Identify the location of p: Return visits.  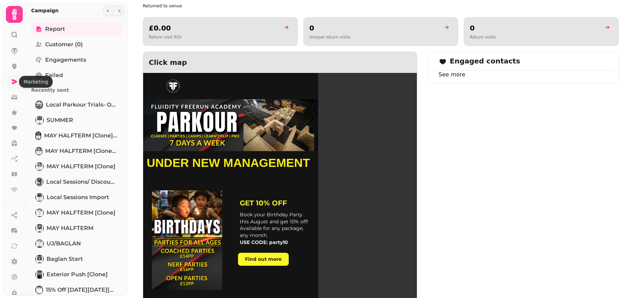
(483, 37).